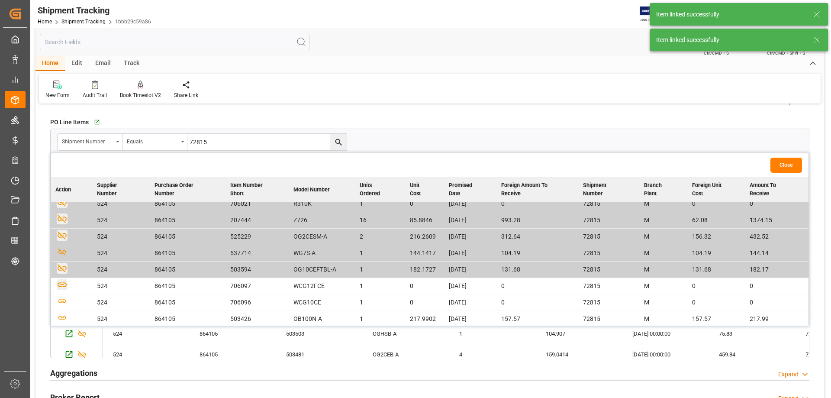  Describe the element at coordinates (257, 270) in the screenshot. I see `td: 503594` at that location.